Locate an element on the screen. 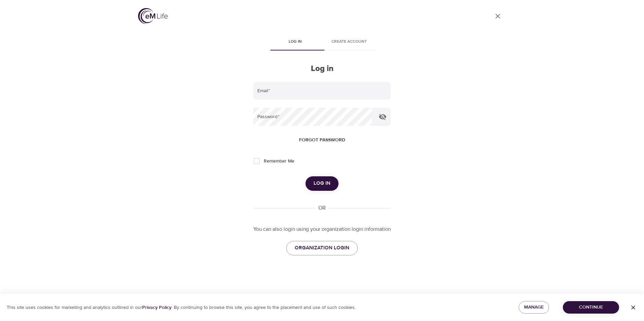  a: ORGANIZATION LOGIN is located at coordinates (322, 248).